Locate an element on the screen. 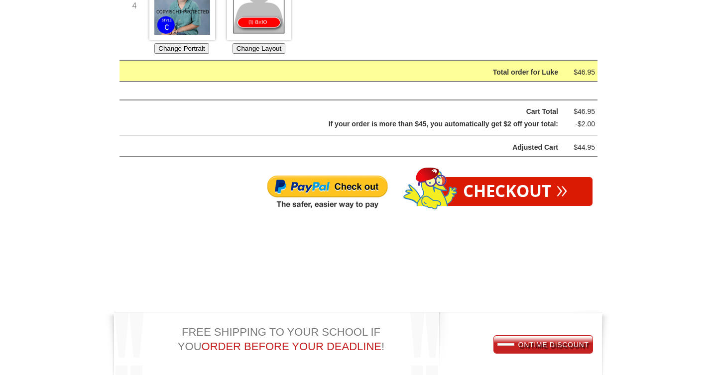 This screenshot has width=717, height=375. div: Cart Total is located at coordinates (351, 111).